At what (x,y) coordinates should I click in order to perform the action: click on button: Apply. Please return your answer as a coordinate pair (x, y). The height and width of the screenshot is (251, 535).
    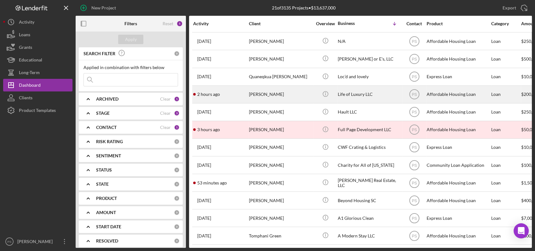
    Looking at the image, I should click on (131, 39).